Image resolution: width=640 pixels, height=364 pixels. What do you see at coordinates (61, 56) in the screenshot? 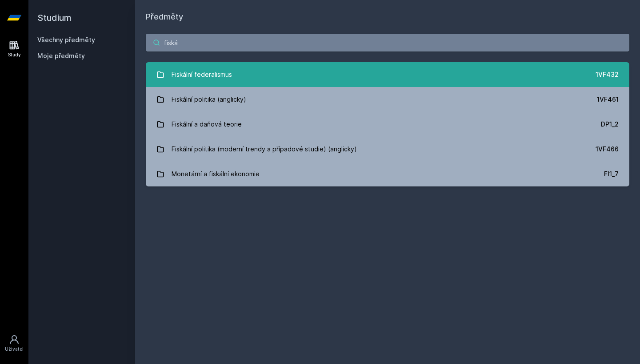
I see `span: Moje předměty` at bounding box center [61, 56].